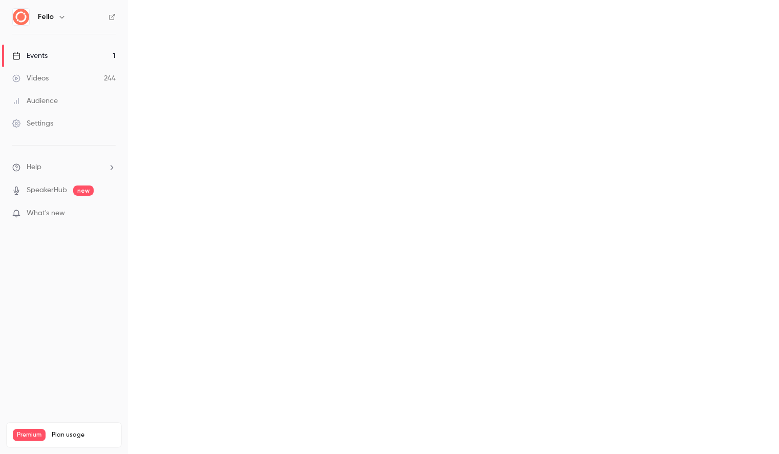  Describe the element at coordinates (47, 190) in the screenshot. I see `a: SpeakerHub` at that location.